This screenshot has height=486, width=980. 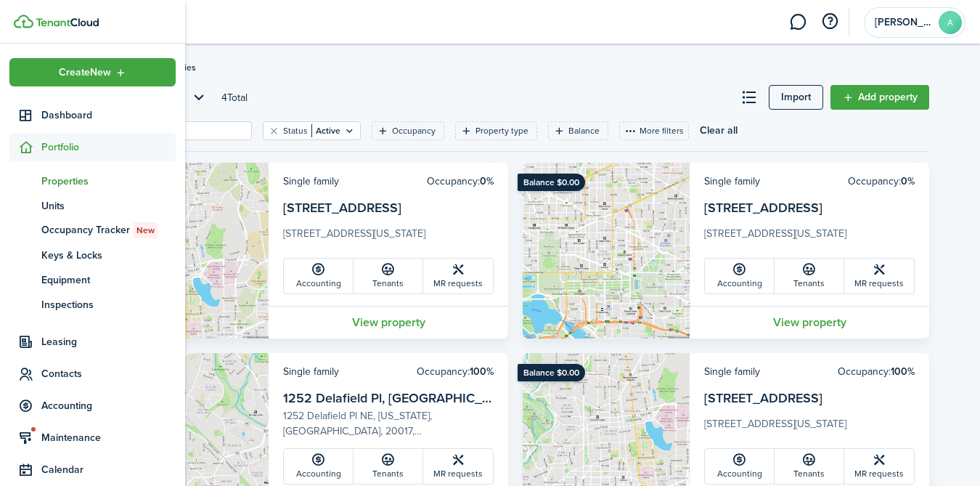 What do you see at coordinates (829, 22) in the screenshot?
I see `button: Open resource center` at bounding box center [829, 22].